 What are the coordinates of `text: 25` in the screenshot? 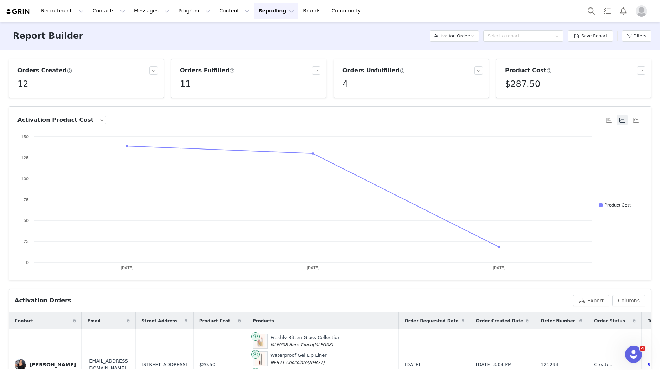 It's located at (26, 242).